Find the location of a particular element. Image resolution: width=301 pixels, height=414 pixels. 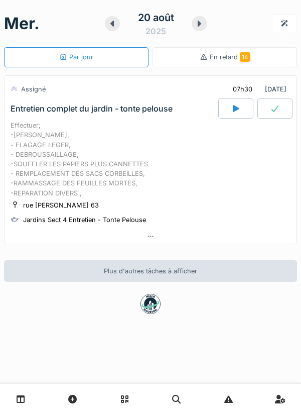

span: 14 is located at coordinates (245, 57).